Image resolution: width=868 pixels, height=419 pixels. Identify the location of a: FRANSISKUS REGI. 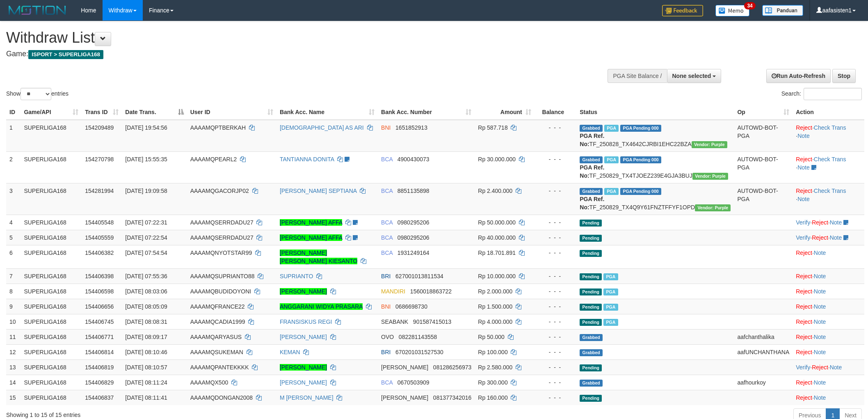
(306, 322).